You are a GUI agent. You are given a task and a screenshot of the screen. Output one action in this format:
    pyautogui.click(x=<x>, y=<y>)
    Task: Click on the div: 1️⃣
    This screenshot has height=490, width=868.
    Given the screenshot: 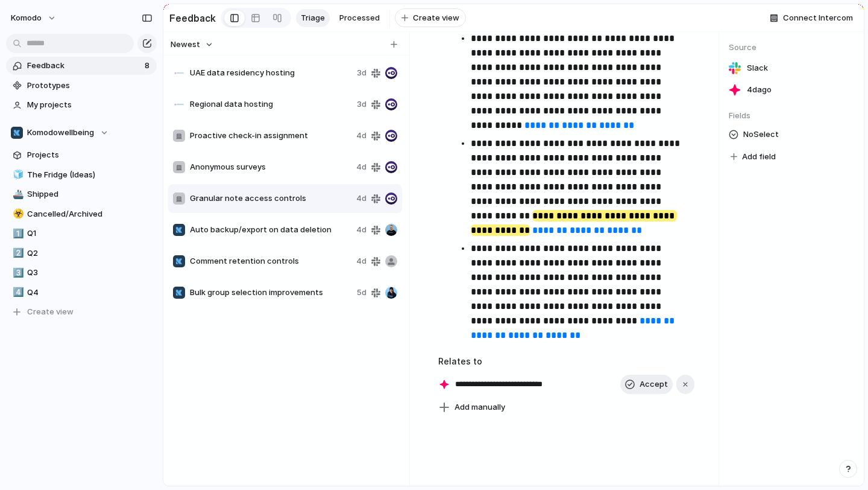 What is the action you would take?
    pyautogui.click(x=17, y=233)
    